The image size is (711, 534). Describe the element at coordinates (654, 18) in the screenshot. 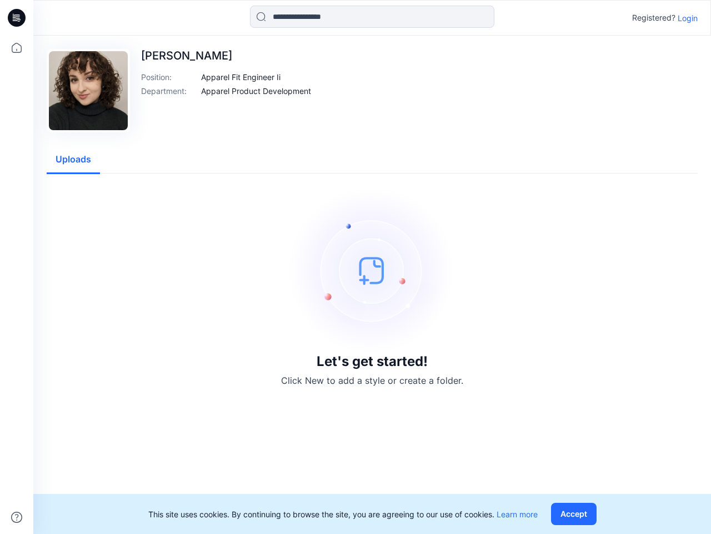

I see `p: Registered?` at that location.